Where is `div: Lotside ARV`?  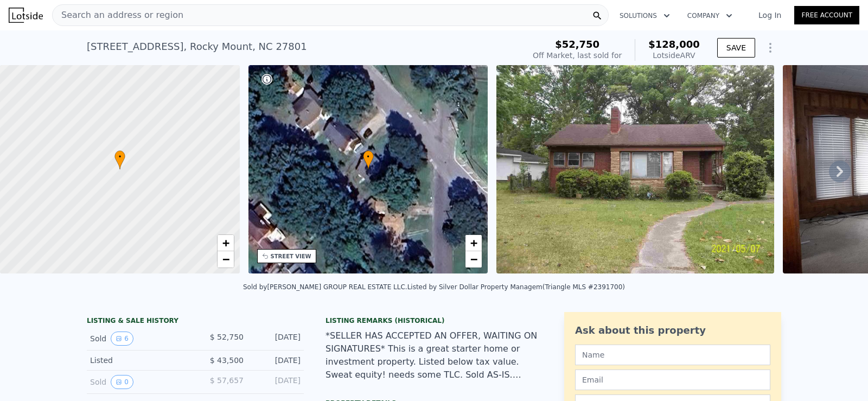
div: Lotside ARV is located at coordinates (674, 55).